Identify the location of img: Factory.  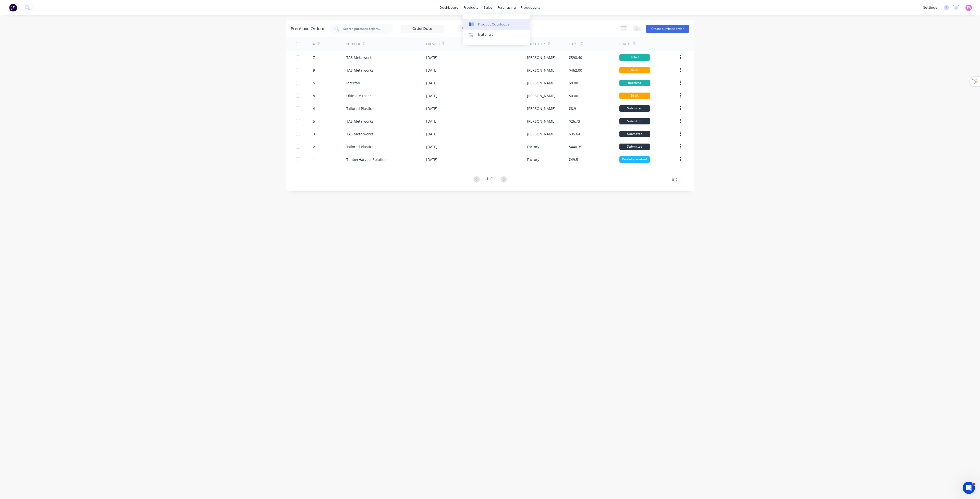
(13, 8).